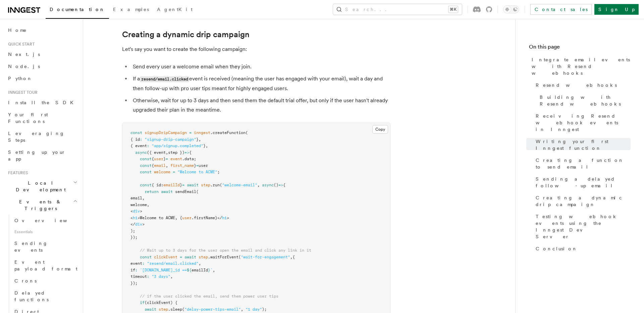  I want to click on span: div, so click(139, 225).